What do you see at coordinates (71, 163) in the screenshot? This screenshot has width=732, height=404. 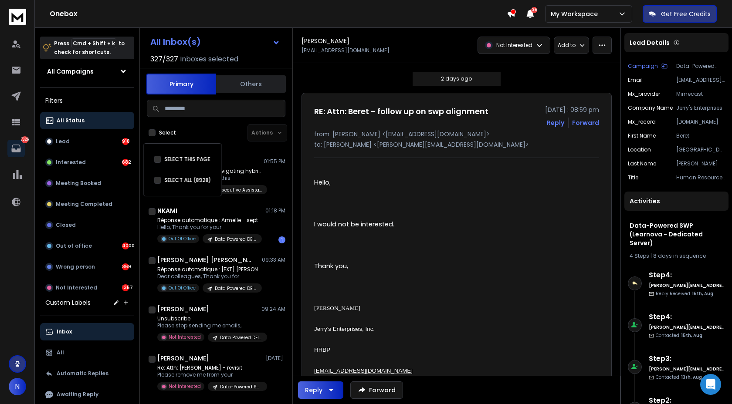 I see `p: Interested` at bounding box center [71, 163].